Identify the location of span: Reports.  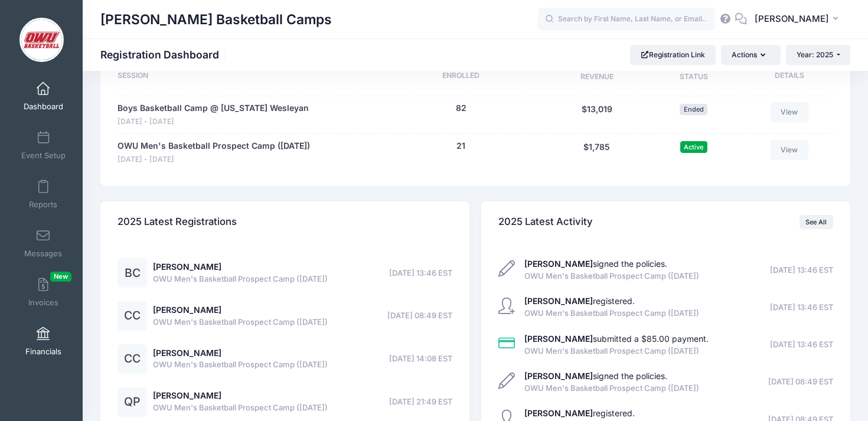
(43, 204).